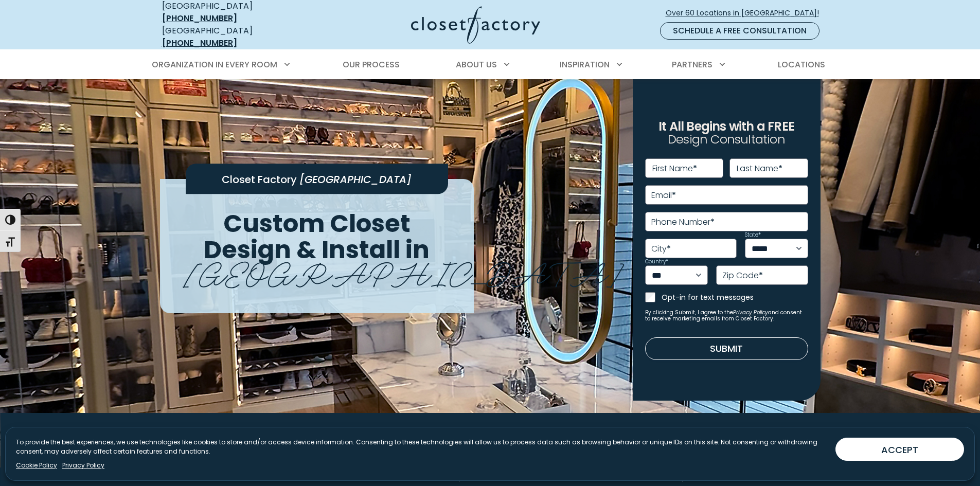 The image size is (980, 486). Describe the element at coordinates (802, 64) in the screenshot. I see `span: Locations` at that location.